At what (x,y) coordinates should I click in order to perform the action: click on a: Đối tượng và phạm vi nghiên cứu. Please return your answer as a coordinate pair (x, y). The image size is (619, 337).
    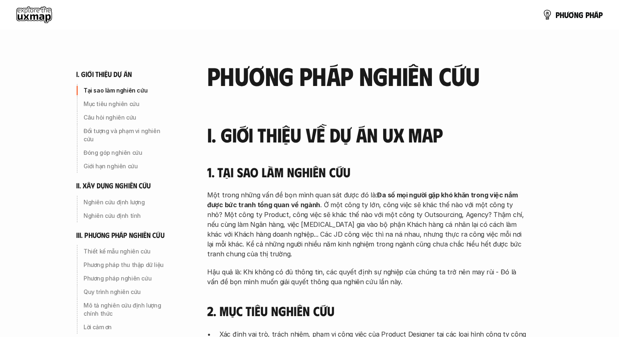
    Looking at the image, I should click on (125, 135).